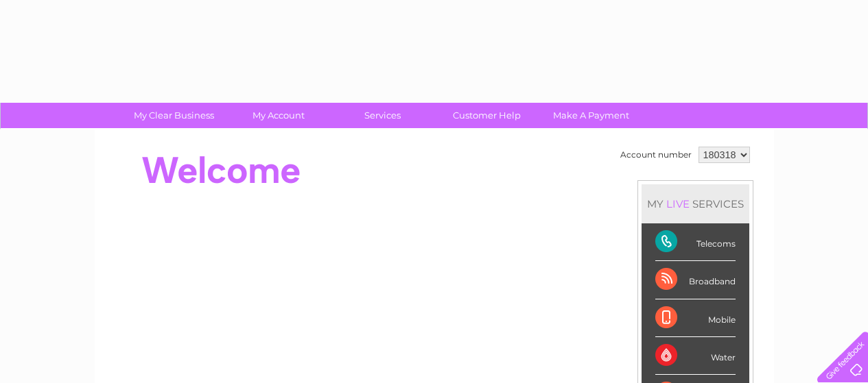 Image resolution: width=868 pixels, height=383 pixels. I want to click on div: LIVE, so click(678, 204).